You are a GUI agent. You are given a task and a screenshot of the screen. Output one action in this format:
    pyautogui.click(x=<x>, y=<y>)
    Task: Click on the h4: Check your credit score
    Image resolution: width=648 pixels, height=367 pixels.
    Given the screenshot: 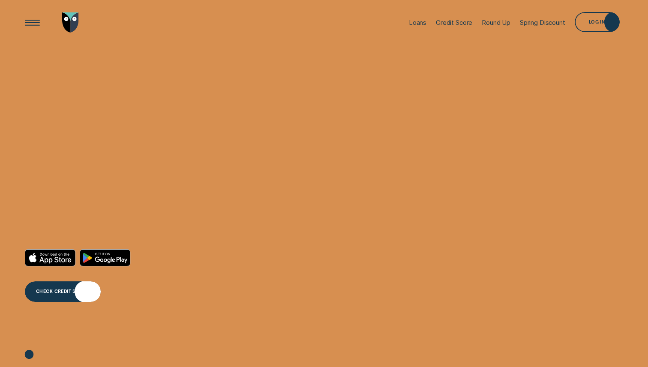 What is the action you would take?
    pyautogui.click(x=119, y=151)
    